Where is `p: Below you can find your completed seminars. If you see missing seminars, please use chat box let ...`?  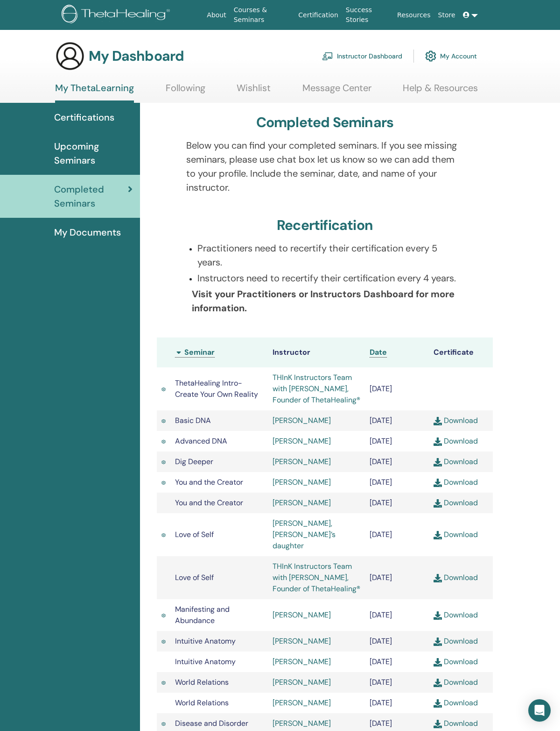 p: Below you can find your completed seminars. If you see missing seminars, please use chat box let ... is located at coordinates (325, 166).